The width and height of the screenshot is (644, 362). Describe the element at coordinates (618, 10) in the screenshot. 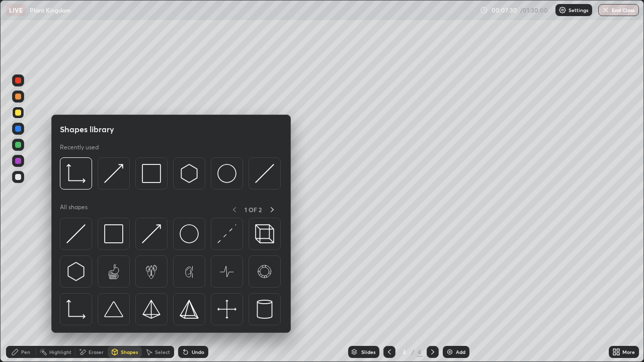

I see `button: End Class` at that location.